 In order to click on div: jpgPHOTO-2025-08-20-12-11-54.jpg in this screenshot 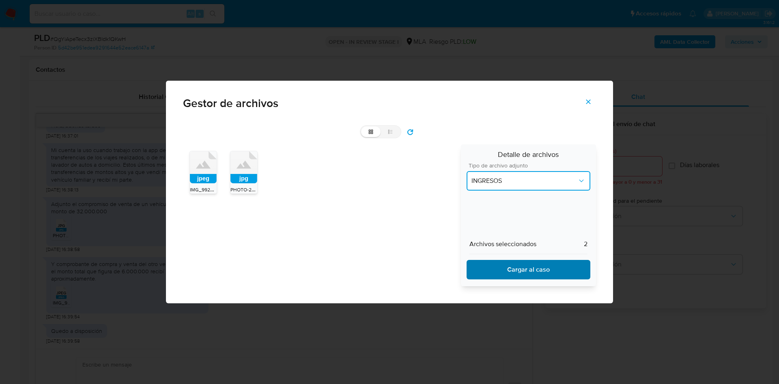, I will do `click(244, 172)`.